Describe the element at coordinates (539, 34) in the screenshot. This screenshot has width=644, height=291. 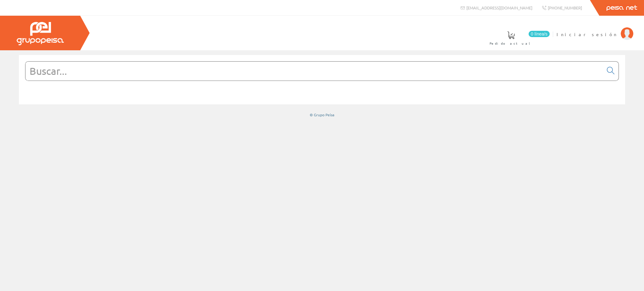
I see `span: 0 línea/s` at that location.